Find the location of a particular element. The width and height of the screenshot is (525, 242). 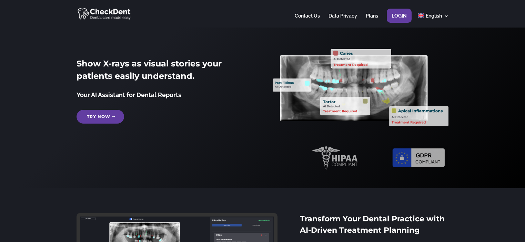

span: English is located at coordinates (434, 16).